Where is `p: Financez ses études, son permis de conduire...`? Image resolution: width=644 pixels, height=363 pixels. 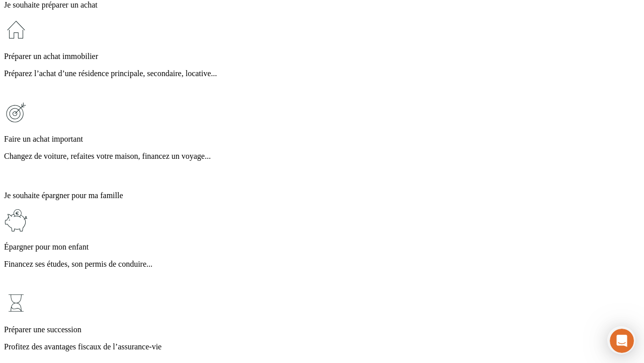 p: Financez ses études, son permis de conduire... is located at coordinates (322, 264).